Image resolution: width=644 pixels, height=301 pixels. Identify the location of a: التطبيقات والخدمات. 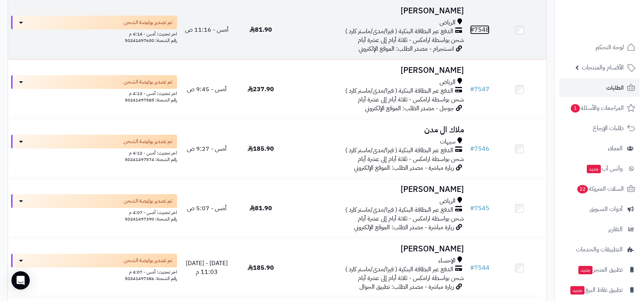
(599, 249).